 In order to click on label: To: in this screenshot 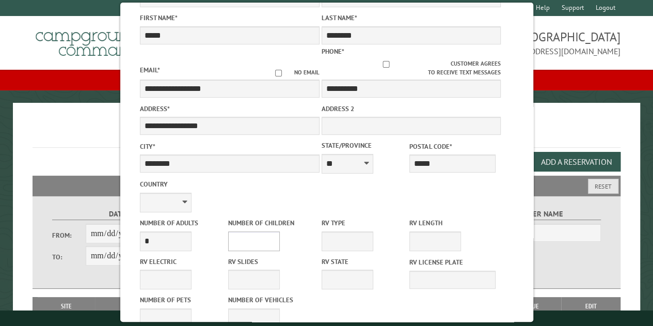, I will do `click(69, 256)`.